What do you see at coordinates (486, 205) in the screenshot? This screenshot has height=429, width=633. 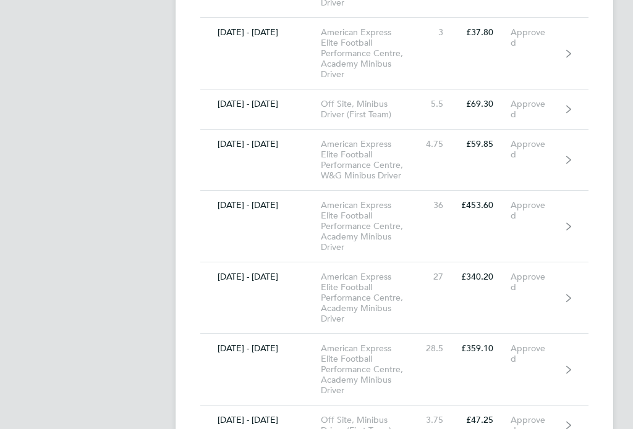 I see `div: £453.60` at bounding box center [486, 205].